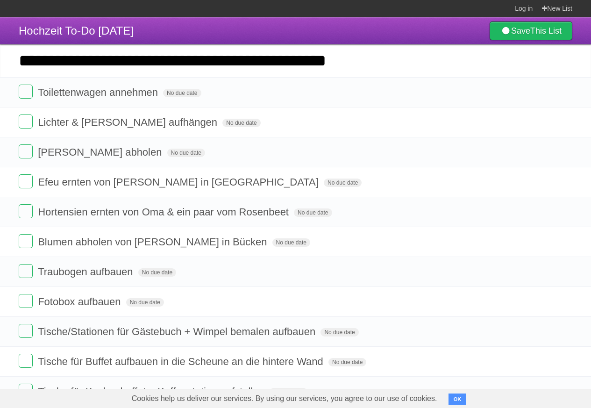 The image size is (591, 408). What do you see at coordinates (165, 212) in the screenshot?
I see `span: Hortensien ernten von Oma & ein paar vom Rosenbeet` at bounding box center [165, 212].